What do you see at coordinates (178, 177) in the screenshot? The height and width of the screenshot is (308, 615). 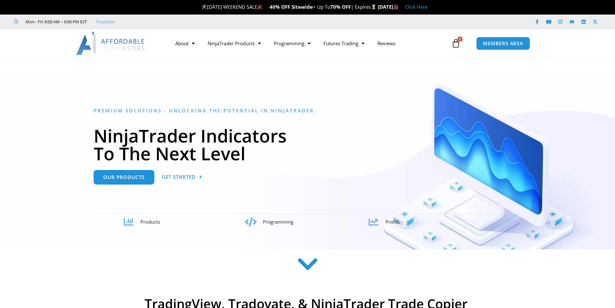 I see `span: Get Started` at bounding box center [178, 177].